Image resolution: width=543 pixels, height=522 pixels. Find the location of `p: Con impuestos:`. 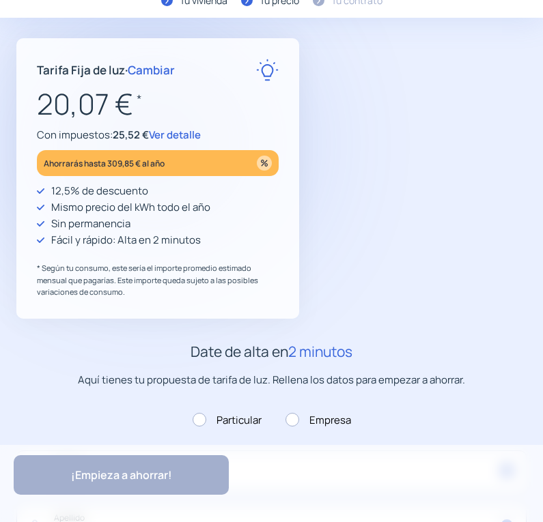

p: Con impuestos: is located at coordinates (158, 135).